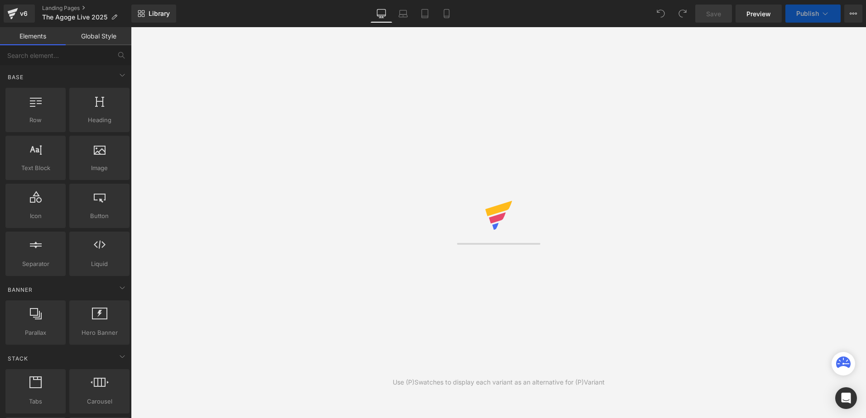  I want to click on a: Desktop, so click(381, 14).